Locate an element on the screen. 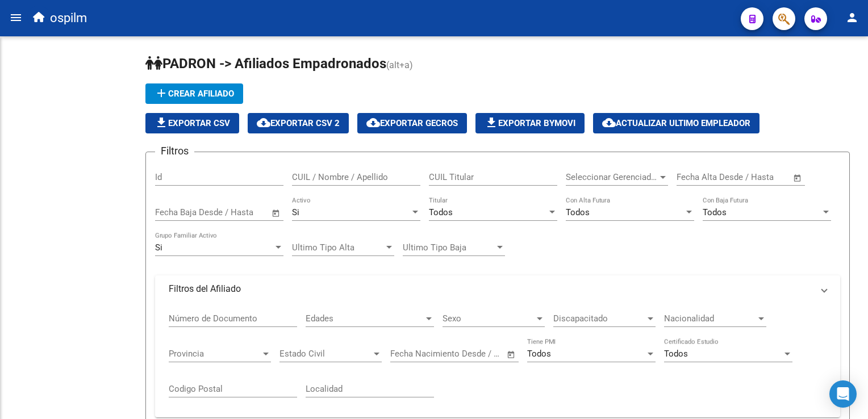 Image resolution: width=868 pixels, height=419 pixels. span: Exportar CSV is located at coordinates (192, 123).